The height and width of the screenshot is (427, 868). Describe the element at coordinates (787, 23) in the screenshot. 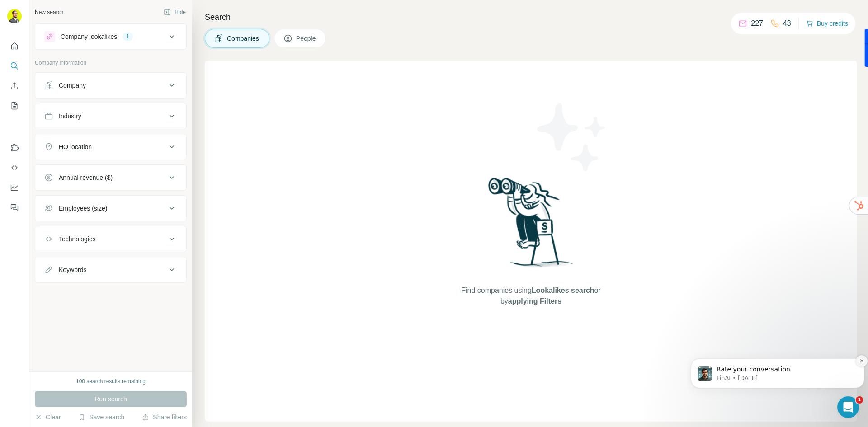

I see `p: 43` at that location.